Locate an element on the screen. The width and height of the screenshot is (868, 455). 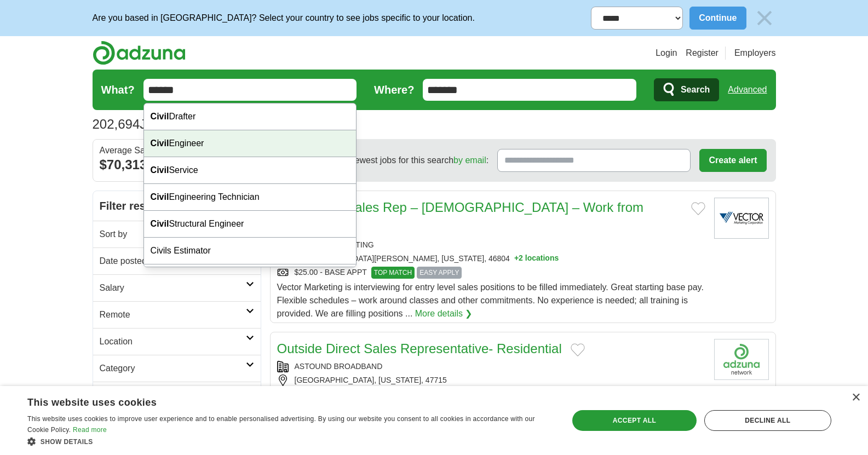
div: Civils Estimator is located at coordinates (250, 251).